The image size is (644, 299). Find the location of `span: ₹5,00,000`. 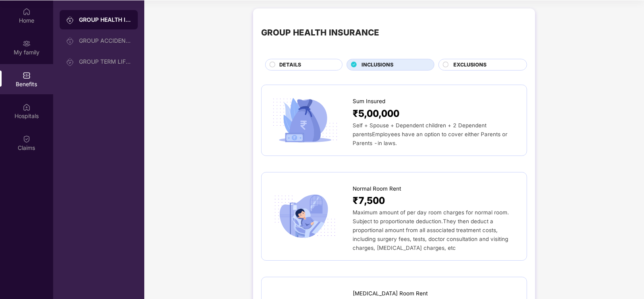

span: ₹5,00,000 is located at coordinates (376, 113).